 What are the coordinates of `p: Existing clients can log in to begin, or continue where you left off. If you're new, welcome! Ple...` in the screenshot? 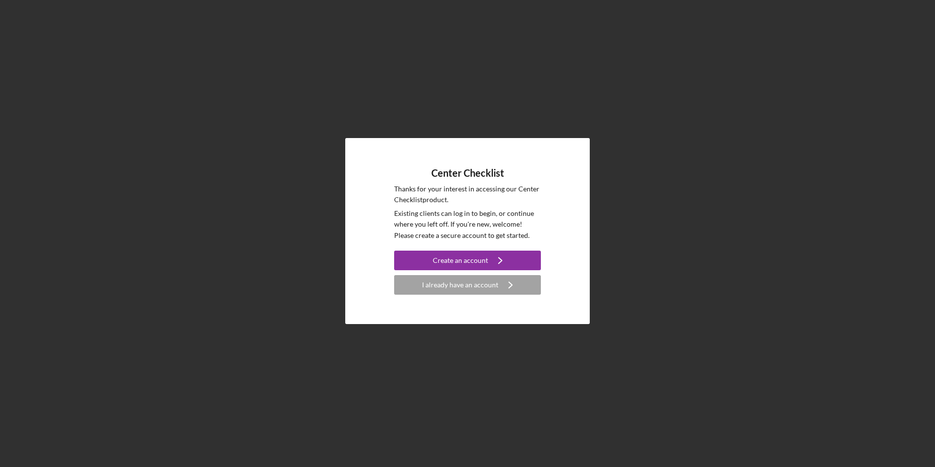 It's located at (468, 224).